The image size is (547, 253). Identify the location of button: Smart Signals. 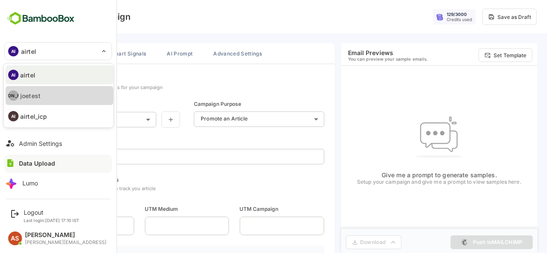
(98, 53).